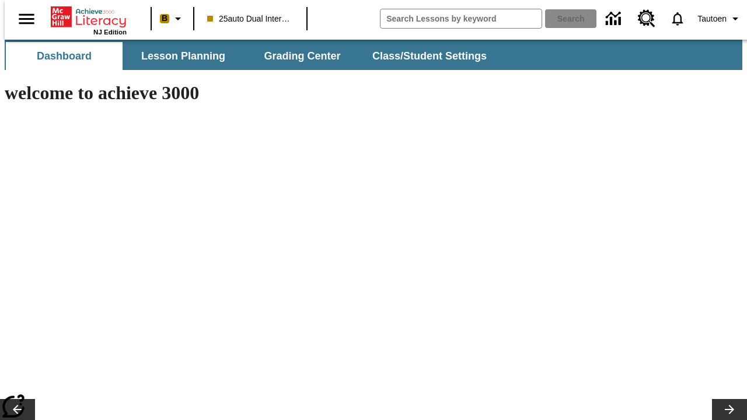 The width and height of the screenshot is (747, 420). What do you see at coordinates (26, 19) in the screenshot?
I see `button: Open side menu` at bounding box center [26, 19].